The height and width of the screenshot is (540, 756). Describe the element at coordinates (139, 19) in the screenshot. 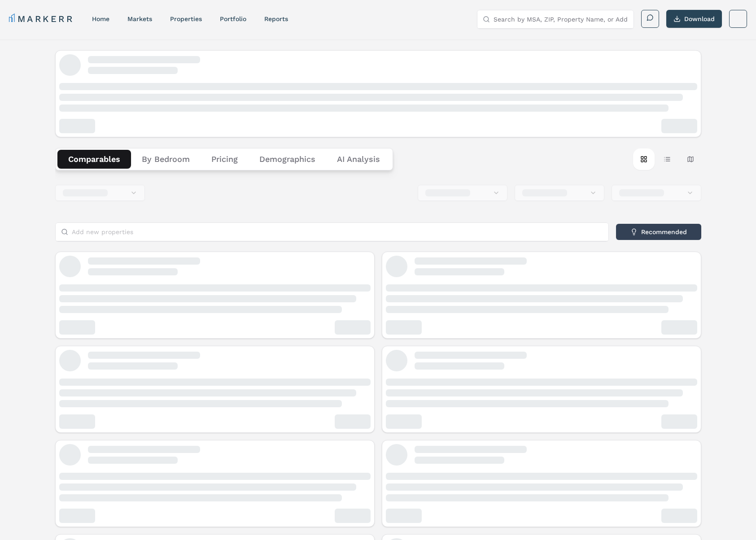

I see `a: markets` at that location.